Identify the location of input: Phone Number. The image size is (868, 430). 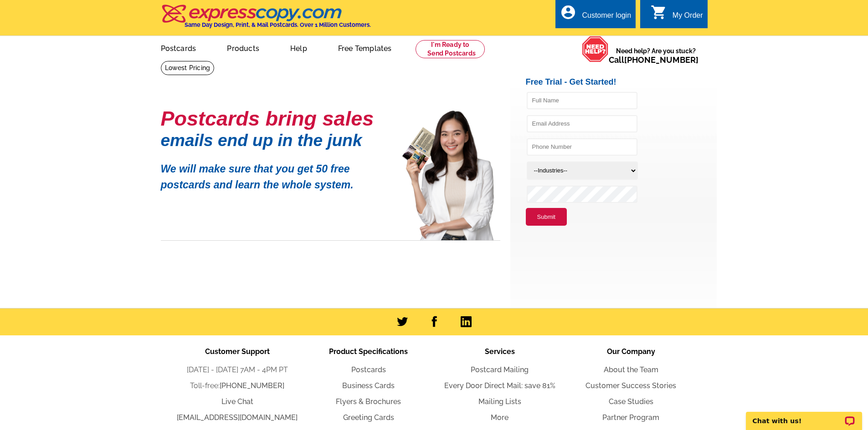
(582, 147).